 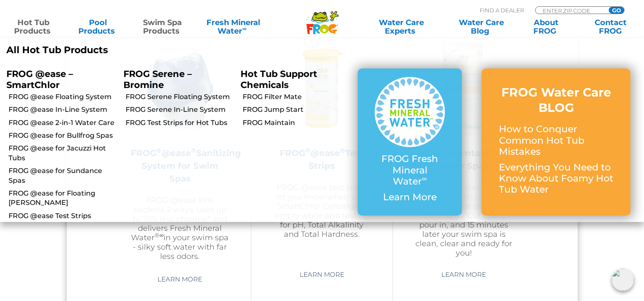 What do you see at coordinates (34, 27) in the screenshot?
I see `a: Hot TubProducts` at bounding box center [34, 27].